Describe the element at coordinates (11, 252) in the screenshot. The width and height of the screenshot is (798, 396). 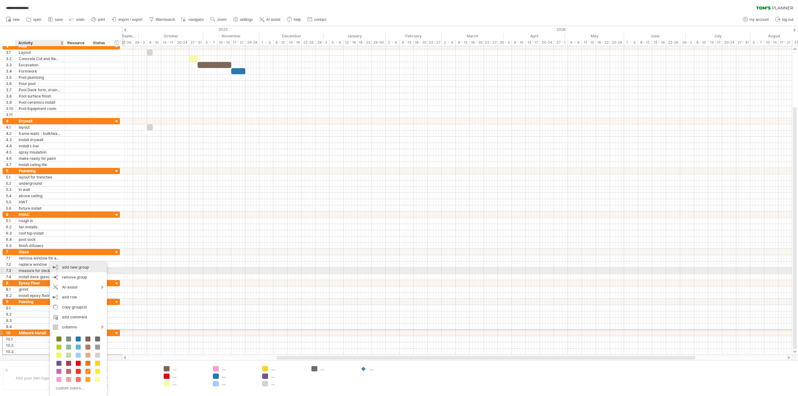
I see `div: 7` at that location.